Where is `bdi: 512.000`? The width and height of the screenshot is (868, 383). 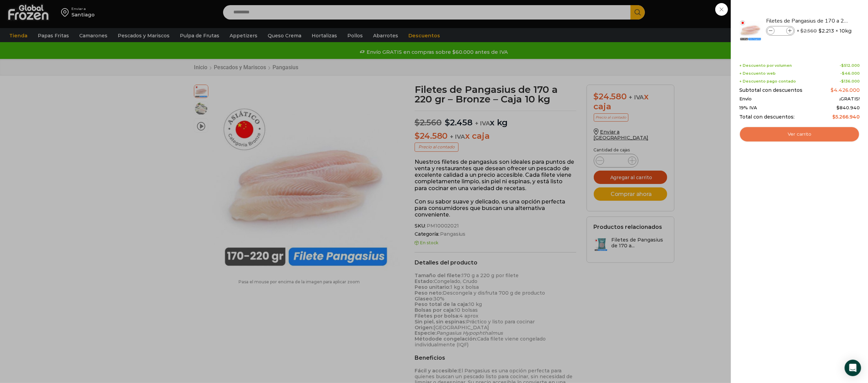
bdi: 512.000 is located at coordinates (850, 66).